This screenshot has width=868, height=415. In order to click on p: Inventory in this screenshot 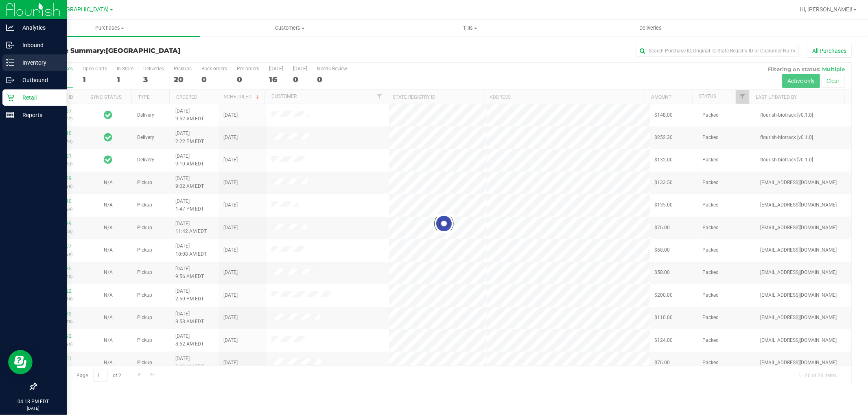, I will do `click(39, 62)`.